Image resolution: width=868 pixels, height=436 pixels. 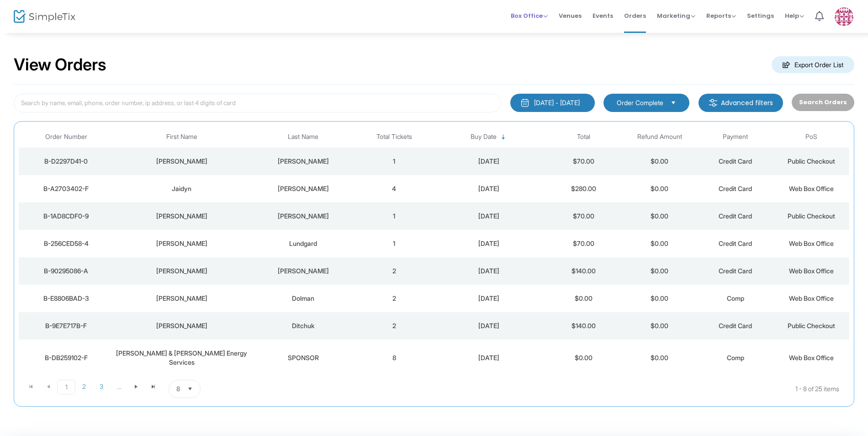 I want to click on img: monthly, so click(x=525, y=103).